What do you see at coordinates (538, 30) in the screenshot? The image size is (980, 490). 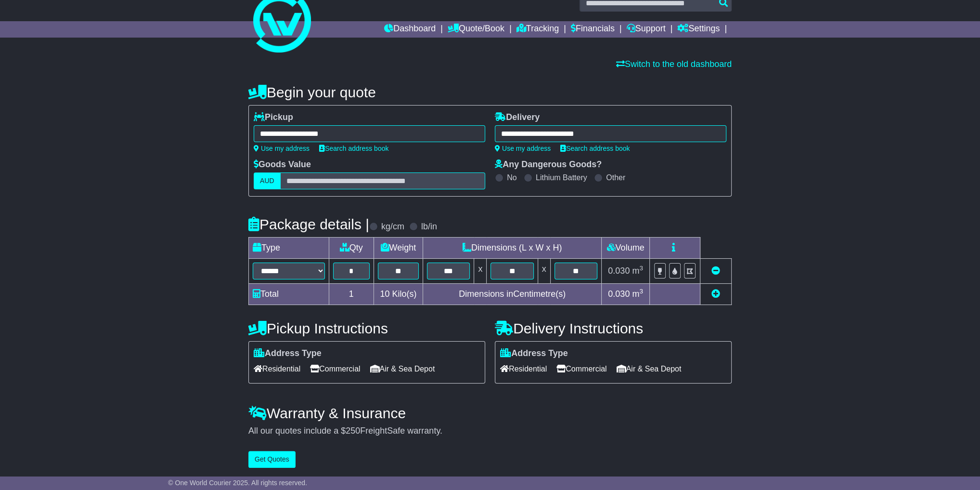 I see `a: Tracking` at bounding box center [538, 30].